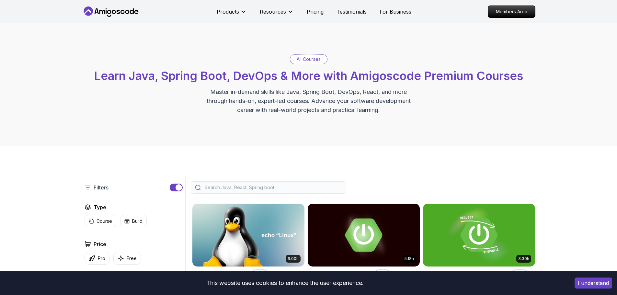 Image resolution: width=617 pixels, height=295 pixels. What do you see at coordinates (364, 235) in the screenshot?
I see `img: Advanced Spring Boot card` at bounding box center [364, 235].